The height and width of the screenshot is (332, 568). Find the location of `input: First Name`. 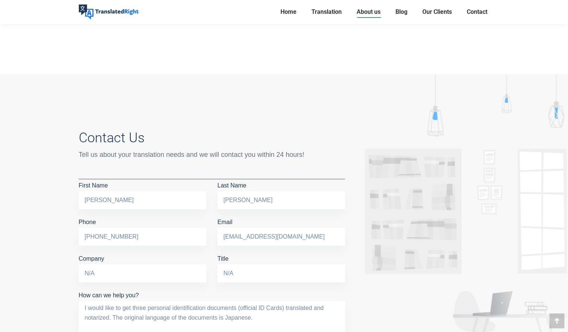

input: First Name is located at coordinates (143, 200).